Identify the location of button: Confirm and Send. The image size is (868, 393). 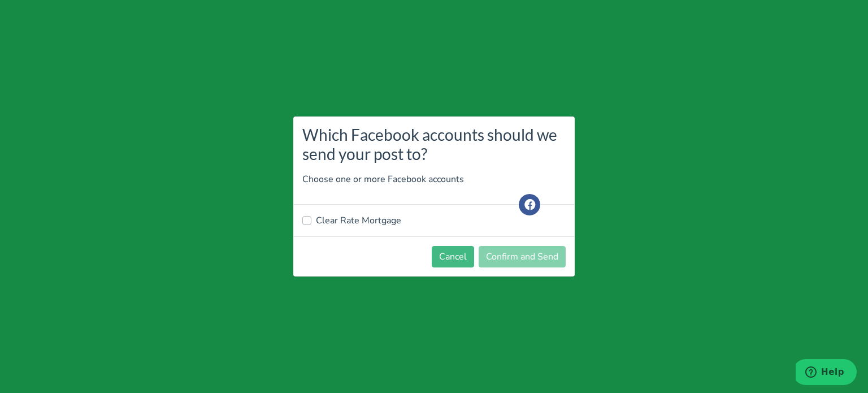
(522, 257).